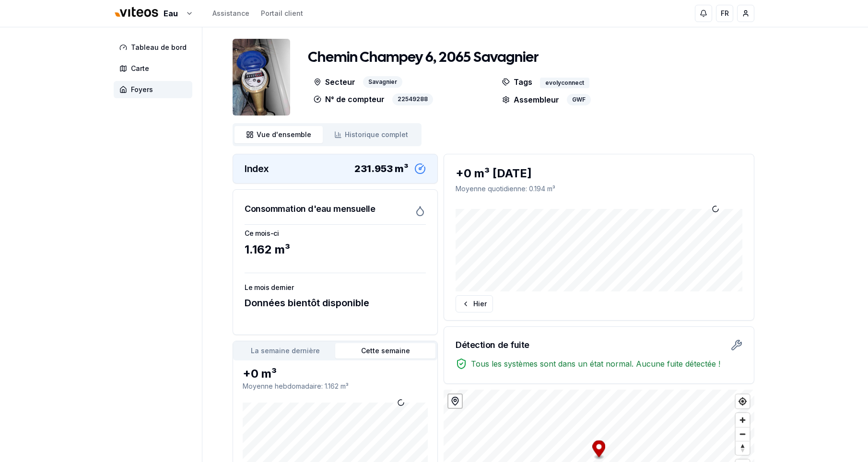 Image resolution: width=868 pixels, height=462 pixels. What do you see at coordinates (335, 233) in the screenshot?
I see `h3: Ce mois-ci` at bounding box center [335, 233].